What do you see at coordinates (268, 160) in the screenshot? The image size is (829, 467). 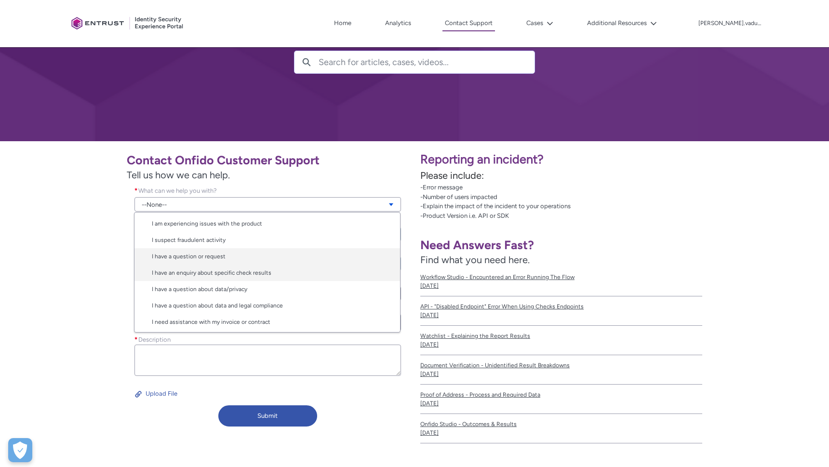 I see `h1: Contact Onfido Customer Support` at bounding box center [268, 160].